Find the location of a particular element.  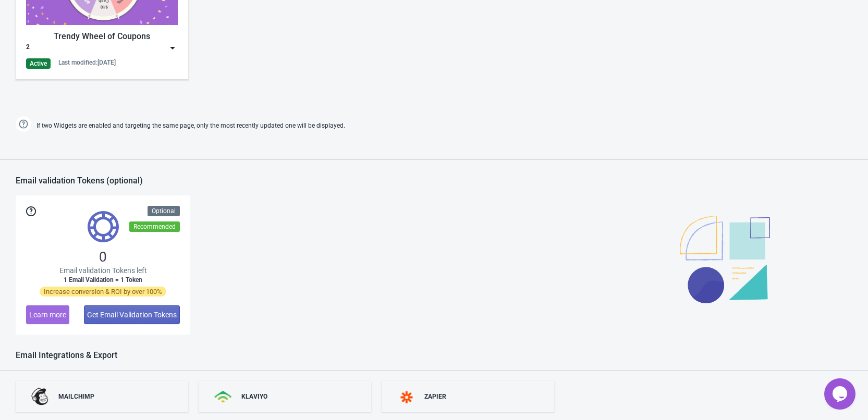

div: Optional is located at coordinates (164, 211).